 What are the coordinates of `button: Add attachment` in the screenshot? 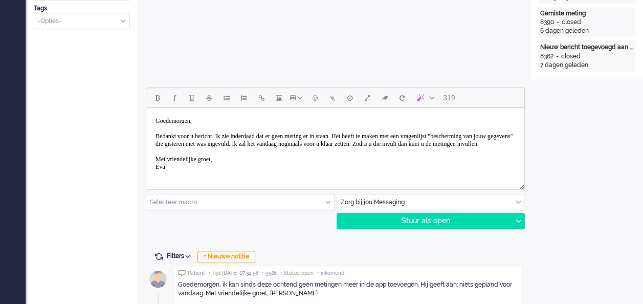 It's located at (333, 98).